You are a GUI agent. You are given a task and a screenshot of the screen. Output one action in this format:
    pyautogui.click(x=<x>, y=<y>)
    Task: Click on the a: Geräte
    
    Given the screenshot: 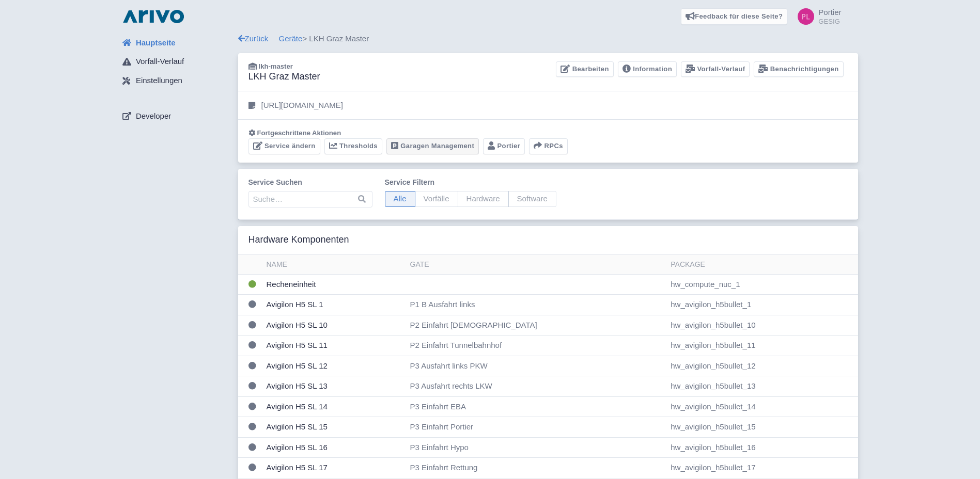 What is the action you would take?
    pyautogui.click(x=291, y=38)
    